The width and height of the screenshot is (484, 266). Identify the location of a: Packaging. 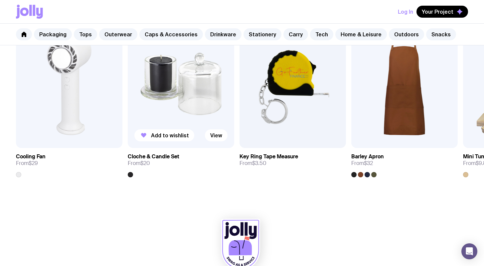
(53, 34).